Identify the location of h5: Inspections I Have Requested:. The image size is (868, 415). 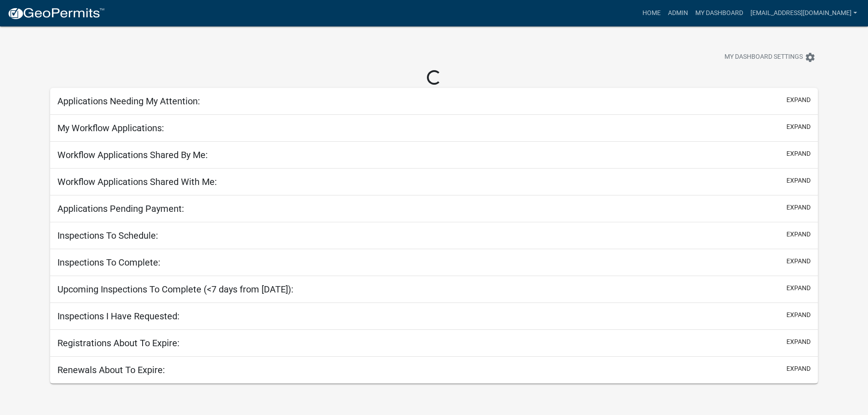
(119, 316).